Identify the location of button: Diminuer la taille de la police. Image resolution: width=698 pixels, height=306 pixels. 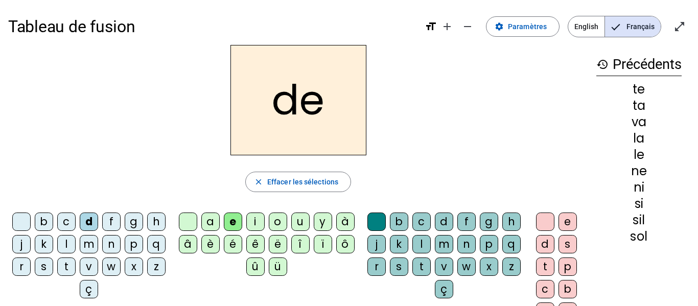
(467, 27).